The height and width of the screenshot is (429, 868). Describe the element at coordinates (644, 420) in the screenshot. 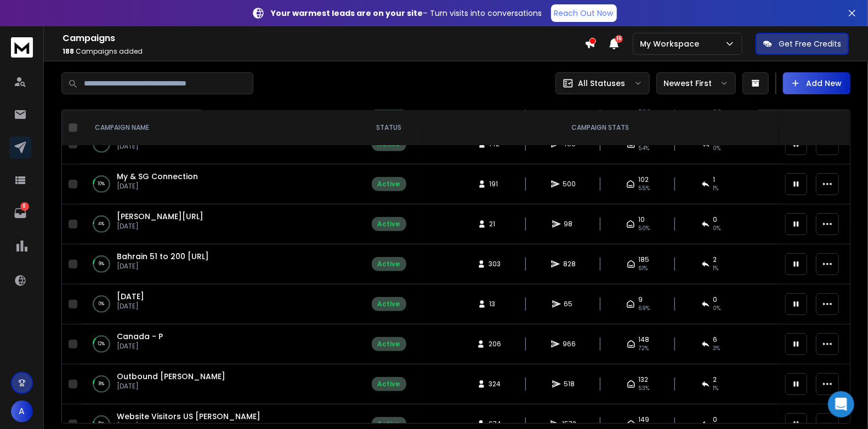

I see `span: 149` at that location.